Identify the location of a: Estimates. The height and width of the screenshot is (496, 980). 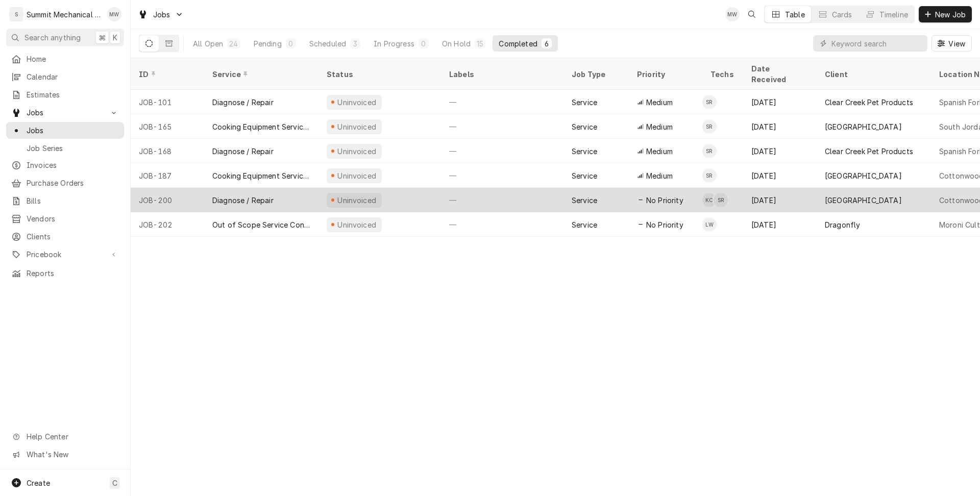
(65, 94).